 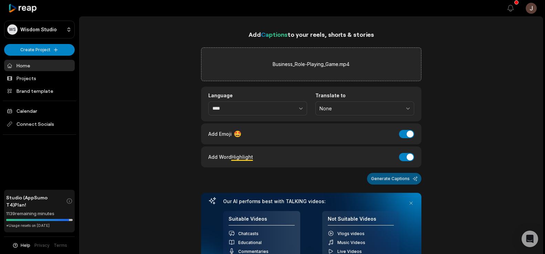 I want to click on span: Highlight, so click(x=242, y=157).